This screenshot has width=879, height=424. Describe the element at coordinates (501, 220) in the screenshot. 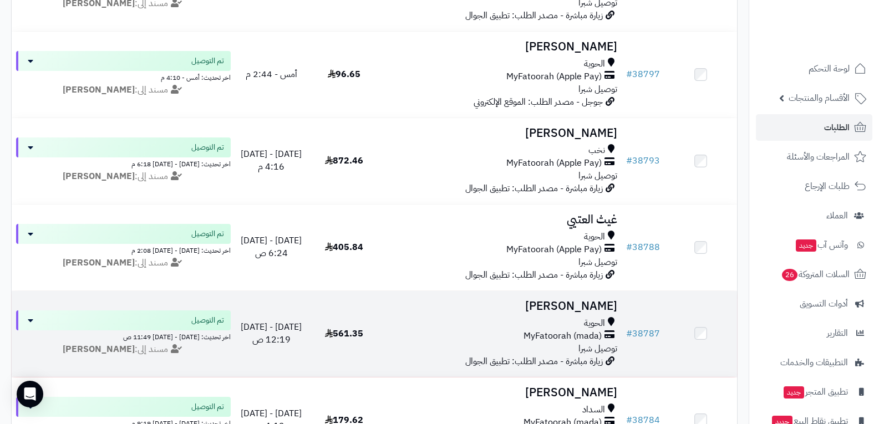

I see `h3: غيث العتيي` at that location.